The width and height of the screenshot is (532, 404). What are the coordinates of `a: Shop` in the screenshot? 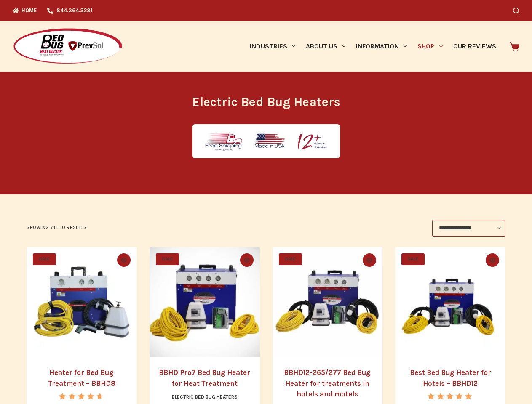 It's located at (430, 46).